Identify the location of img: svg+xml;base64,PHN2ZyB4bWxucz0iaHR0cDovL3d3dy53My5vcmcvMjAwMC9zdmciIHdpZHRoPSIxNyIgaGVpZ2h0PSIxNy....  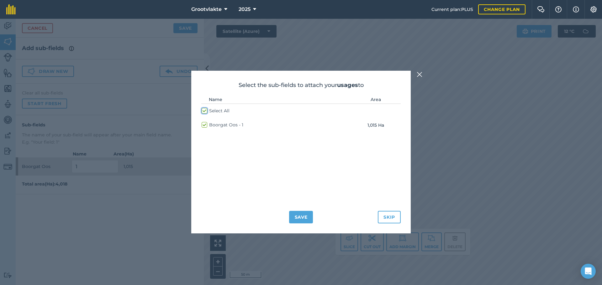
(576, 9).